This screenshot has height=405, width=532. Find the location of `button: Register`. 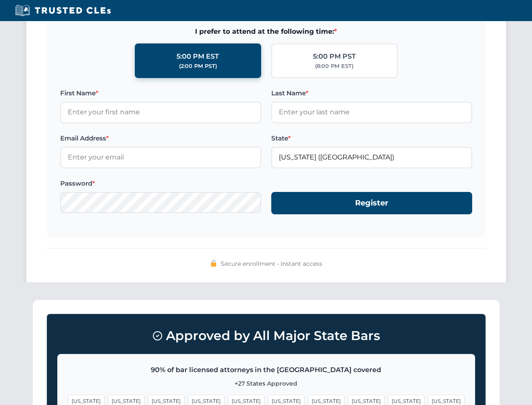

button: Register is located at coordinates (372, 203).